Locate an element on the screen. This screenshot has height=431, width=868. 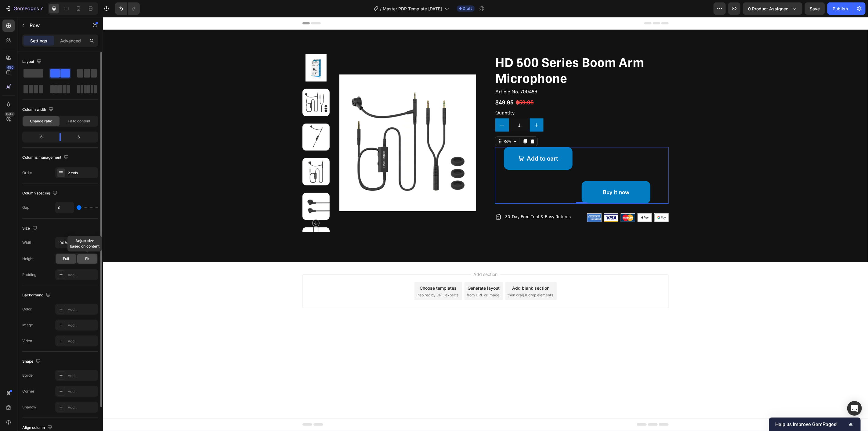
span: Add section is located at coordinates (382, 257).